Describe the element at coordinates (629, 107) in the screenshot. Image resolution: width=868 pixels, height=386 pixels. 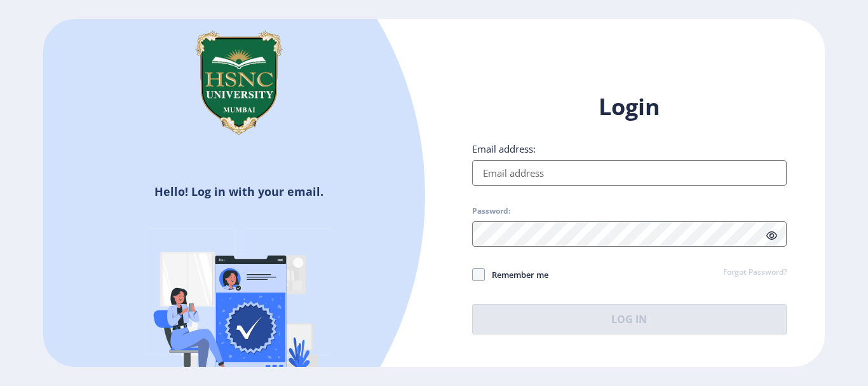
I see `h1: Login` at that location.